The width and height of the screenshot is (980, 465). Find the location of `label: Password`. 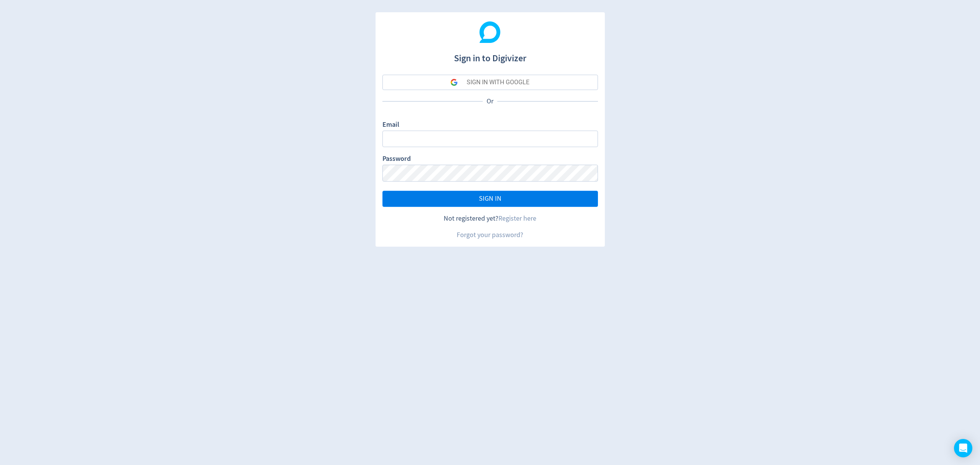

label: Password is located at coordinates (397, 159).